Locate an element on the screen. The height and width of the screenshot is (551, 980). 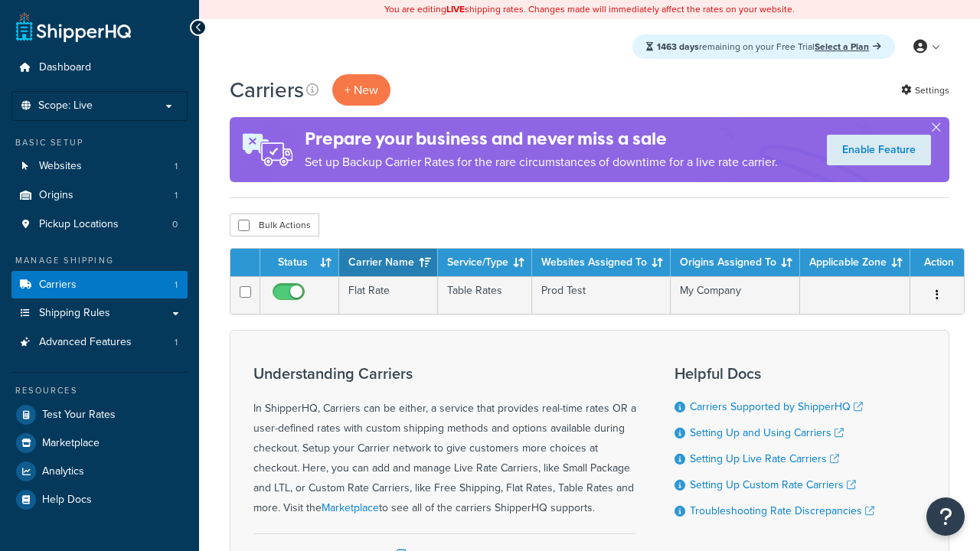
a: Advanced Features 1 is located at coordinates (100, 343).